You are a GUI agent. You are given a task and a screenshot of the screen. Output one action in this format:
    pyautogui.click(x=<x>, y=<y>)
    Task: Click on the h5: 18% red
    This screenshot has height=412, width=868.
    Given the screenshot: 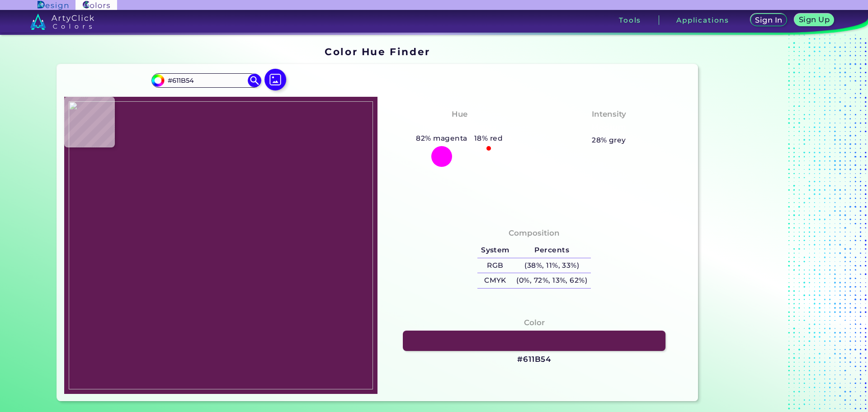 What is the action you would take?
    pyautogui.click(x=488, y=138)
    